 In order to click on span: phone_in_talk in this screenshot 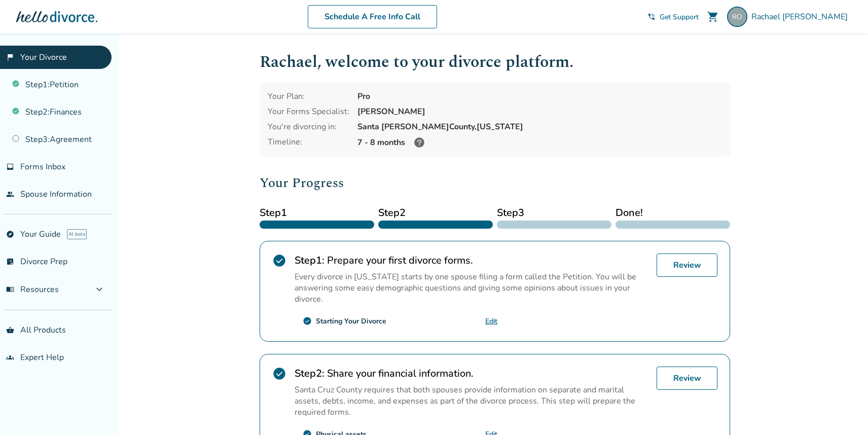, I will do `click(651, 17)`.